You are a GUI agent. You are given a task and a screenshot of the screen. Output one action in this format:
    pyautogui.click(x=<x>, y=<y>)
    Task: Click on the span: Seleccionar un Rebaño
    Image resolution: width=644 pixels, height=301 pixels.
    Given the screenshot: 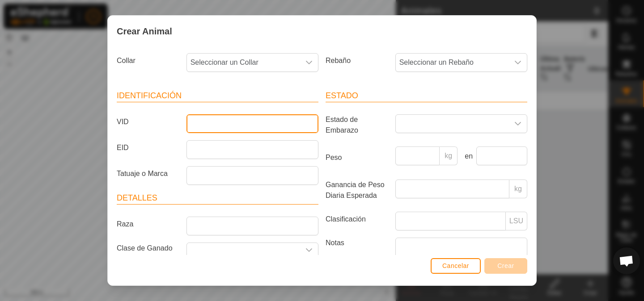 What is the action you would take?
    pyautogui.click(x=452, y=62)
    